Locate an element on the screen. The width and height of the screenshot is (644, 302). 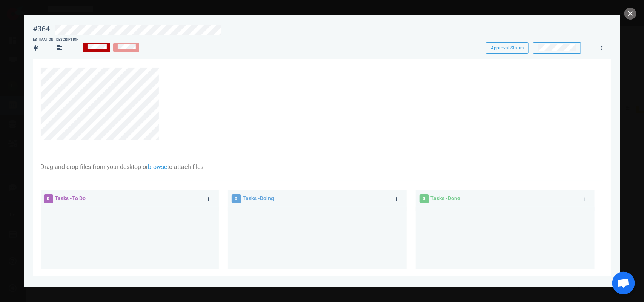
div: Aprire la chat is located at coordinates (624, 283).